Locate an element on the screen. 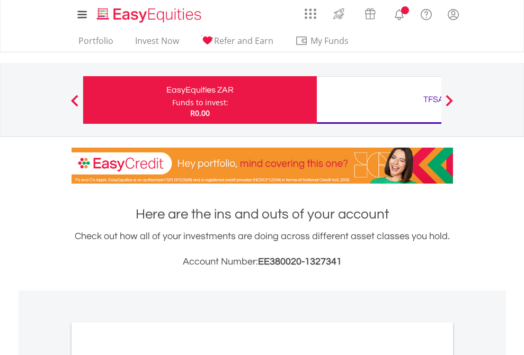 The height and width of the screenshot is (355, 524). div: Funds to invest: is located at coordinates (200, 103).